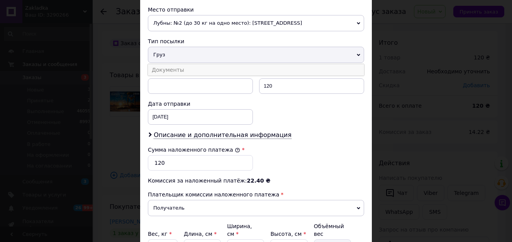 This screenshot has width=512, height=242. I want to click on li: Документы, so click(256, 70).